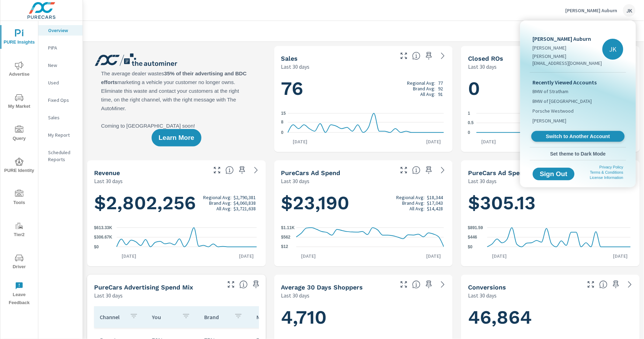 This screenshot has width=644, height=339. What do you see at coordinates (551, 91) in the screenshot?
I see `span: BMW of Stratham` at bounding box center [551, 91].